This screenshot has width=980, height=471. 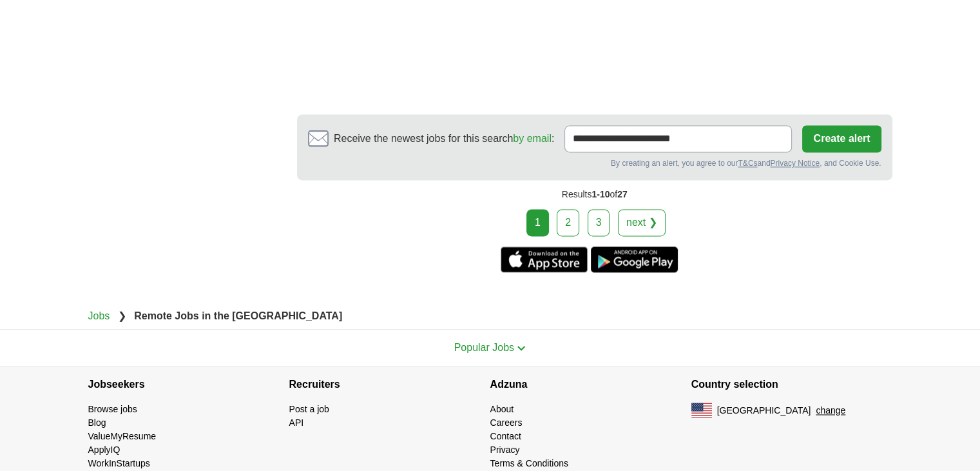 What do you see at coordinates (702, 410) in the screenshot?
I see `img: US flag` at bounding box center [702, 410].